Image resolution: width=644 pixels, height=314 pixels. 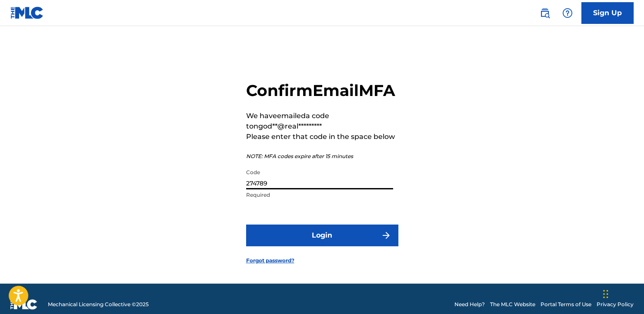 I want to click on img: f7272a7cc735f4ea7f67.svg, so click(x=386, y=236).